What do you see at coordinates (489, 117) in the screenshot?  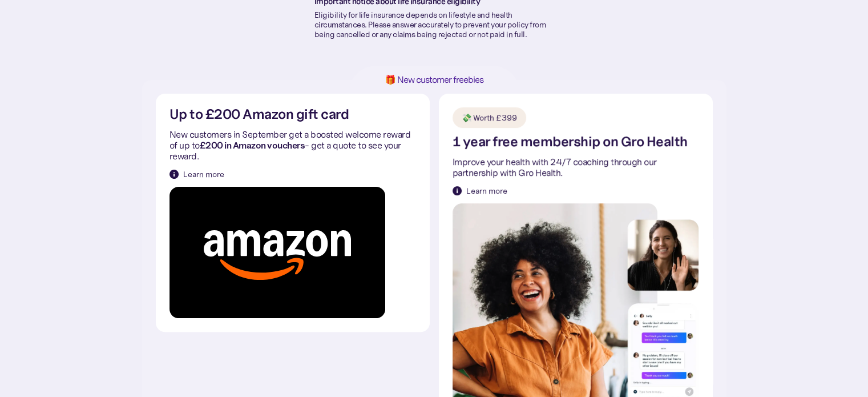 I see `div: 💸 Worth £399` at bounding box center [489, 117].